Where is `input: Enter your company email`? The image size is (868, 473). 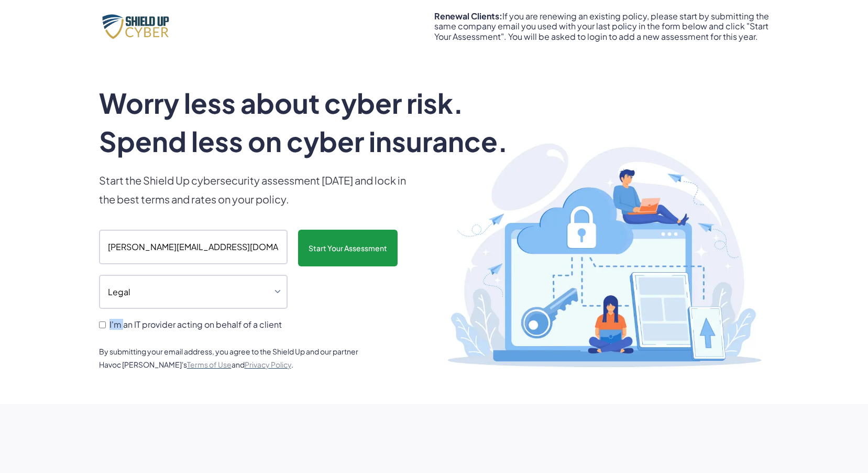 input: Enter your company email is located at coordinates (193, 247).